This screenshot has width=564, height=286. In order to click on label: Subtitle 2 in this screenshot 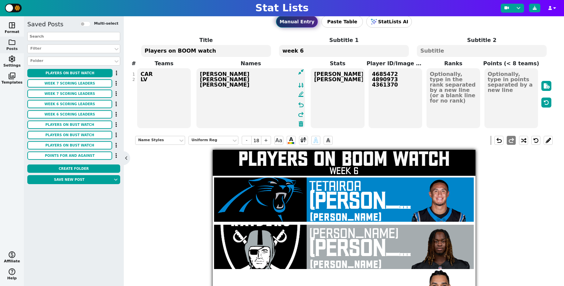, I will do `click(482, 40)`.